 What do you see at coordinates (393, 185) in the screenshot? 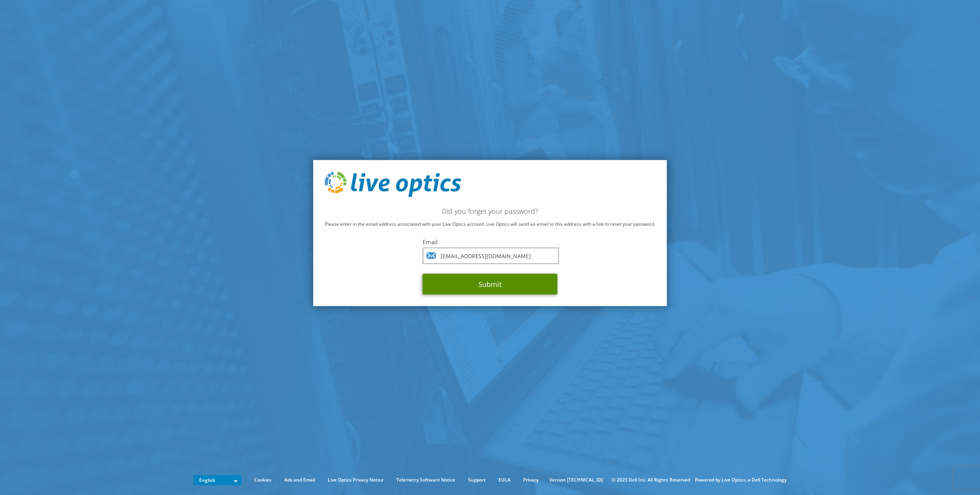
I see `img: live_optics_svg.svg` at bounding box center [393, 185].